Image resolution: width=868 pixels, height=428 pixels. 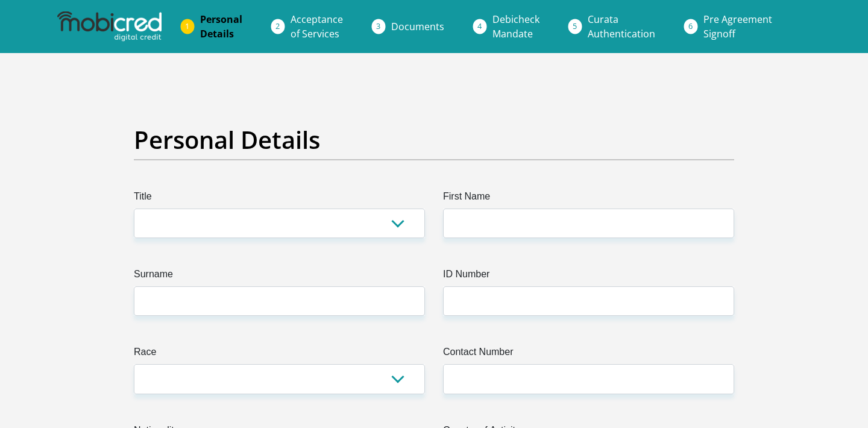 I want to click on input: ID Number, so click(x=589, y=301).